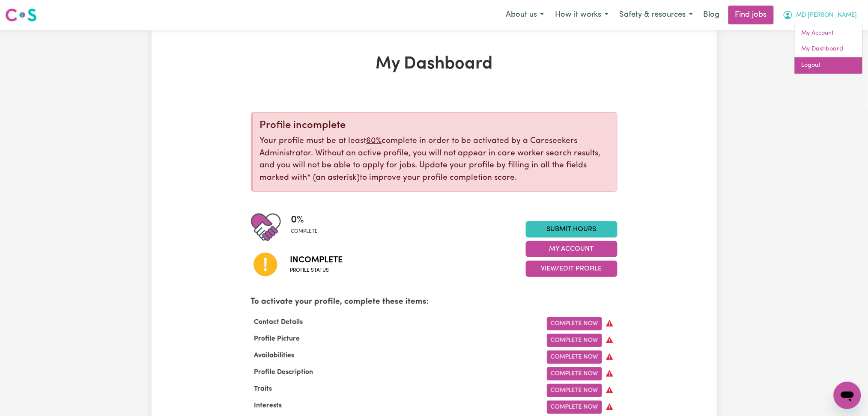 The width and height of the screenshot is (868, 416). What do you see at coordinates (277, 339) in the screenshot?
I see `span: Profile Picture` at bounding box center [277, 339].